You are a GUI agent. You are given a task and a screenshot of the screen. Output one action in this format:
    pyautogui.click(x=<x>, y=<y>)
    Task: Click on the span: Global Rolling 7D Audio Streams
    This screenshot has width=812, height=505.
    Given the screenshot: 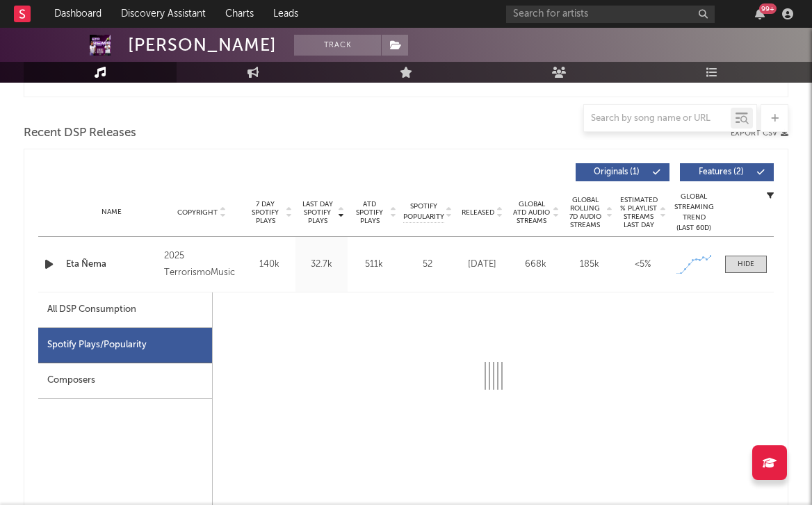 What is the action you would take?
    pyautogui.click(x=585, y=213)
    